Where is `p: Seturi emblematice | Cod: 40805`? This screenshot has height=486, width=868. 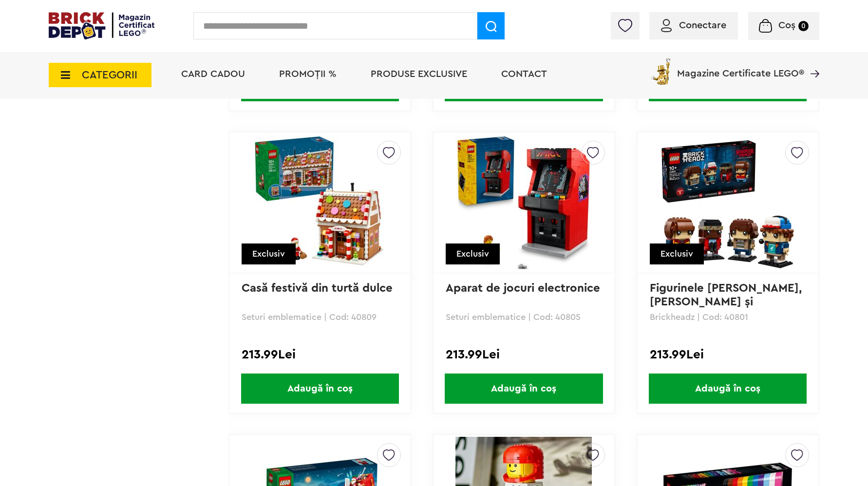 p: Seturi emblematice | Cod: 40805 is located at coordinates (523, 317).